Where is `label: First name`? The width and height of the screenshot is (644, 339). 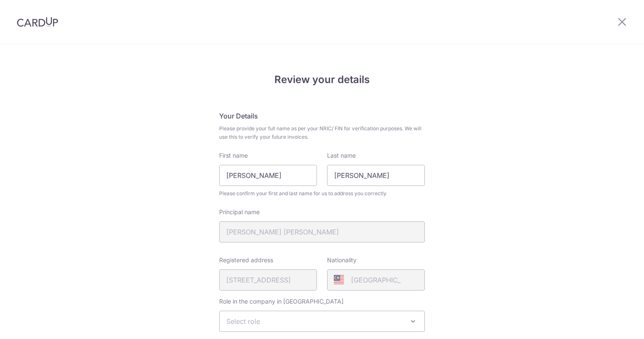
label: First name is located at coordinates (233, 156).